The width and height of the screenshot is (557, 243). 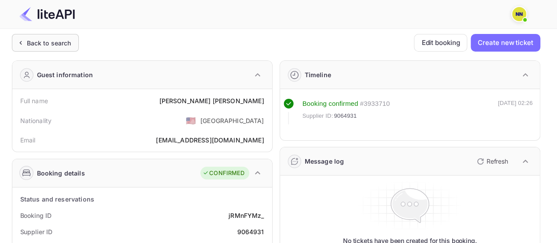 What do you see at coordinates (49, 43) in the screenshot?
I see `div: Back to search` at bounding box center [49, 43].